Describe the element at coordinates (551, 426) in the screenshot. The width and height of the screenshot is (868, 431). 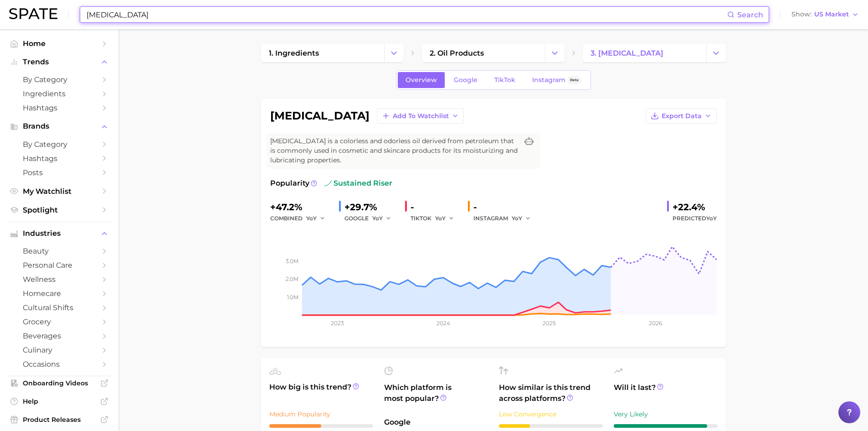
I see `div: 3 / 10` at that location.